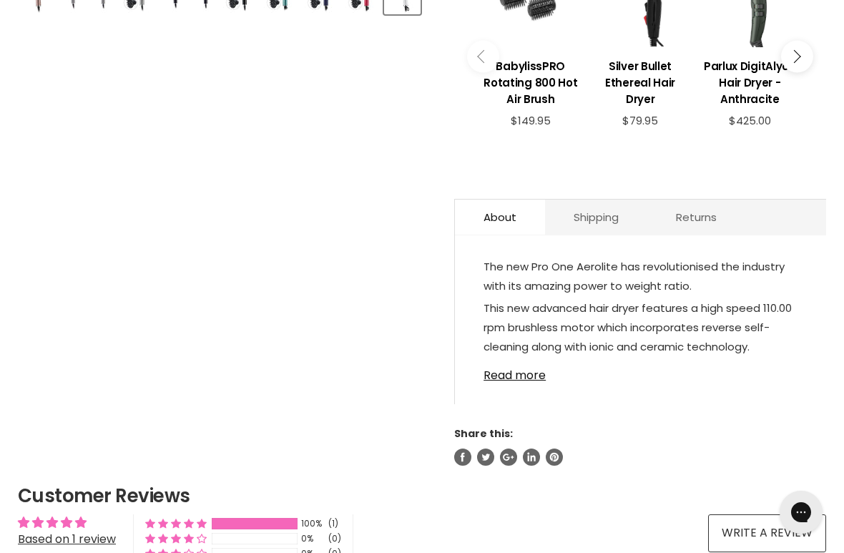  Describe the element at coordinates (640, 446) in the screenshot. I see `aside: Share this:` at that location.